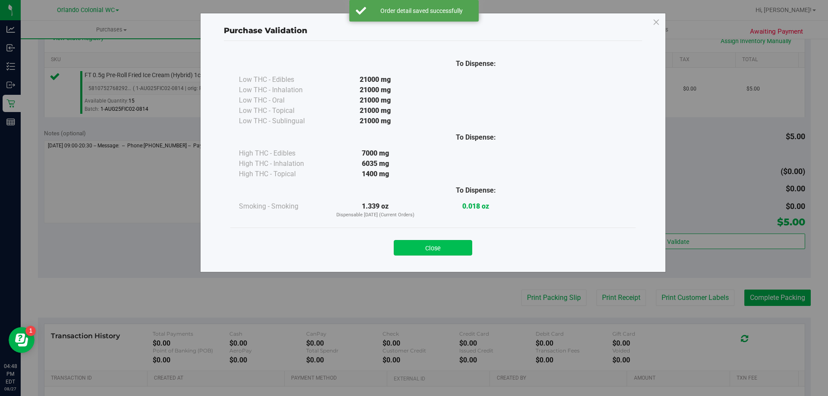 The width and height of the screenshot is (828, 396). I want to click on div: Order detail saved successfully, so click(421, 11).